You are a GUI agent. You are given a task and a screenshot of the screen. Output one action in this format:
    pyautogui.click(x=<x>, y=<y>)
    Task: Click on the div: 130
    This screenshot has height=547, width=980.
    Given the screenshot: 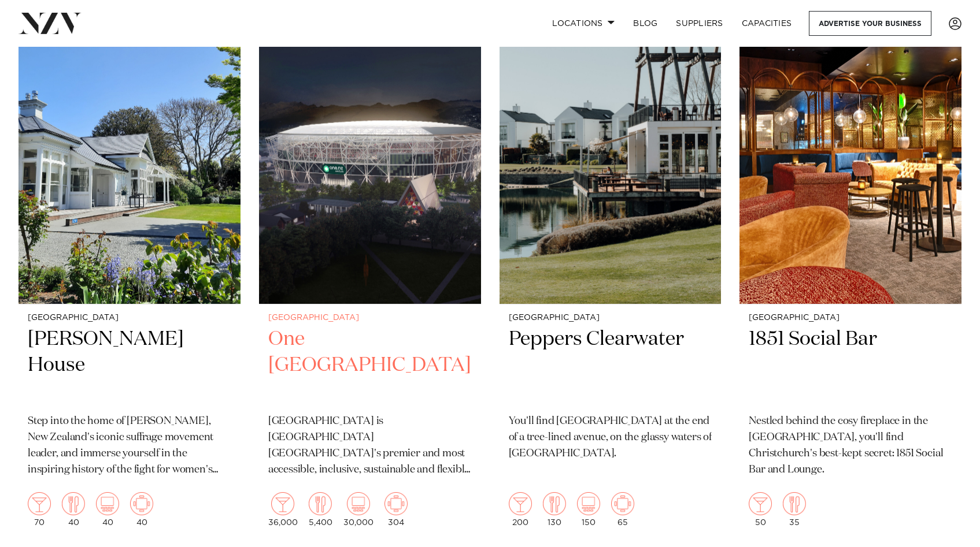 What is the action you would take?
    pyautogui.click(x=554, y=510)
    